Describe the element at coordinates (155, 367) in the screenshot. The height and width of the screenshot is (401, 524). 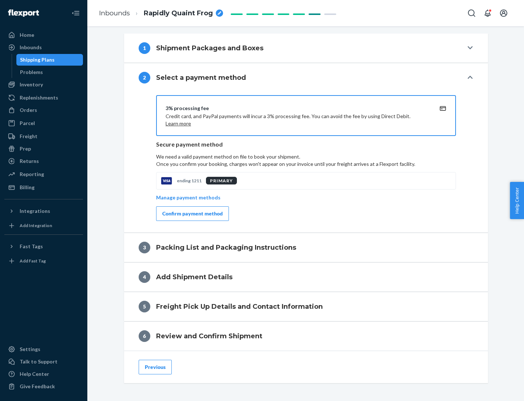
I see `button: Previous` at that location.